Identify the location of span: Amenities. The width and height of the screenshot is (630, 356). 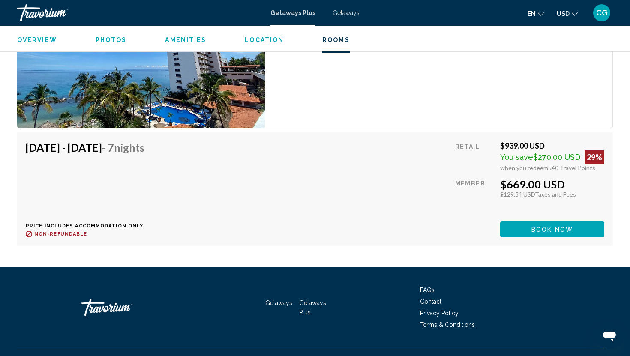
(186, 40).